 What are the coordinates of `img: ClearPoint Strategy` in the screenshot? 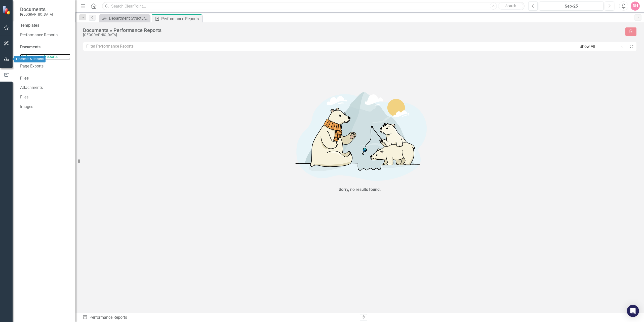 It's located at (7, 10).